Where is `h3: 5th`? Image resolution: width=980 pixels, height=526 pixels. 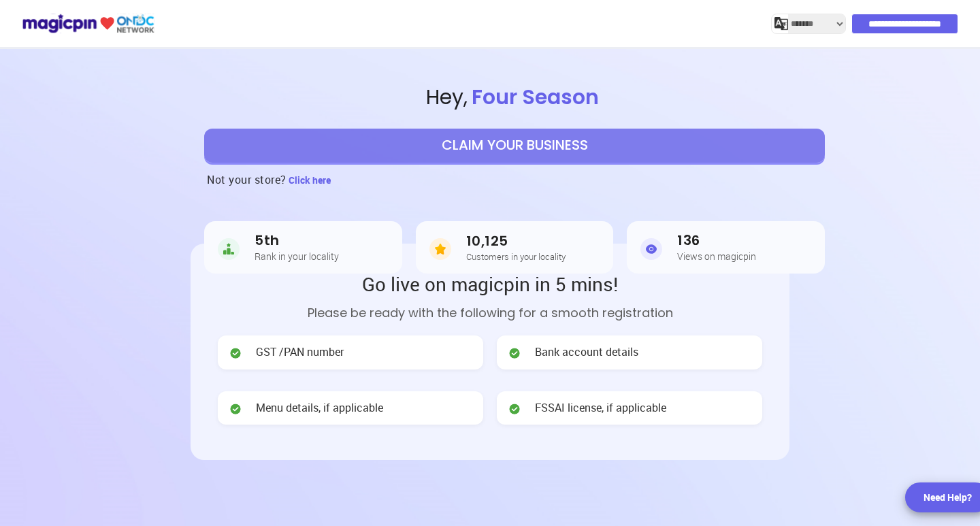 h3: 5th is located at coordinates (297, 240).